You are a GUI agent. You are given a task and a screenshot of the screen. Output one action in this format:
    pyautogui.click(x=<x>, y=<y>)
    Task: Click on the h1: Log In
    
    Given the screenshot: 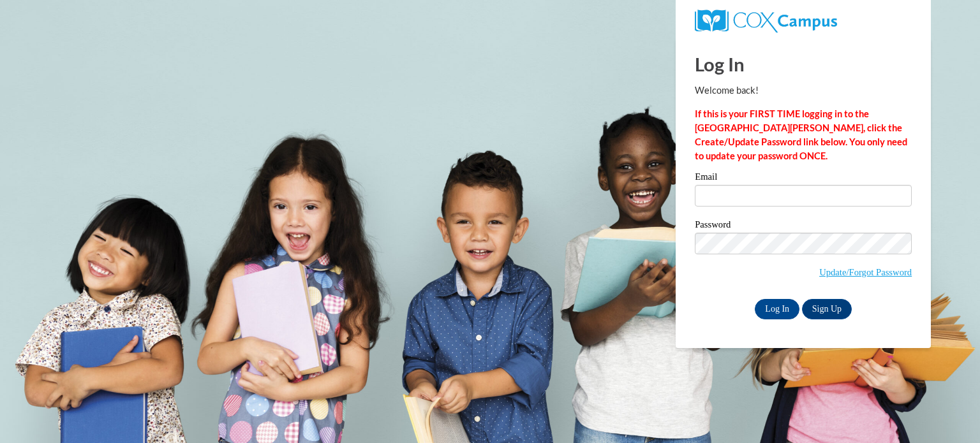 What is the action you would take?
    pyautogui.click(x=803, y=63)
    